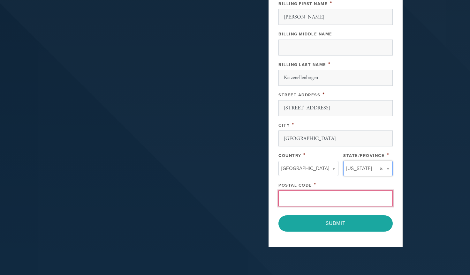 Image resolution: width=470 pixels, height=275 pixels. What do you see at coordinates (302, 65) in the screenshot?
I see `label: Billing Last Name` at bounding box center [302, 65].